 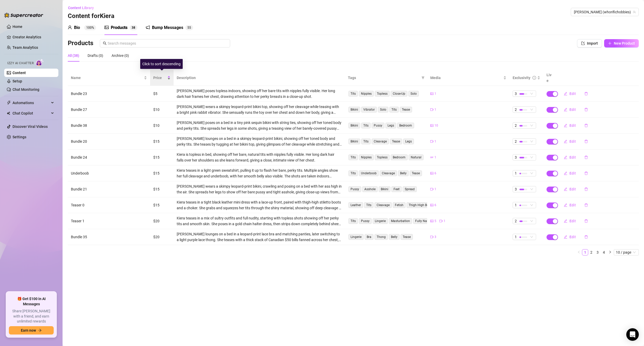 I want to click on span: 6, so click(x=435, y=205).